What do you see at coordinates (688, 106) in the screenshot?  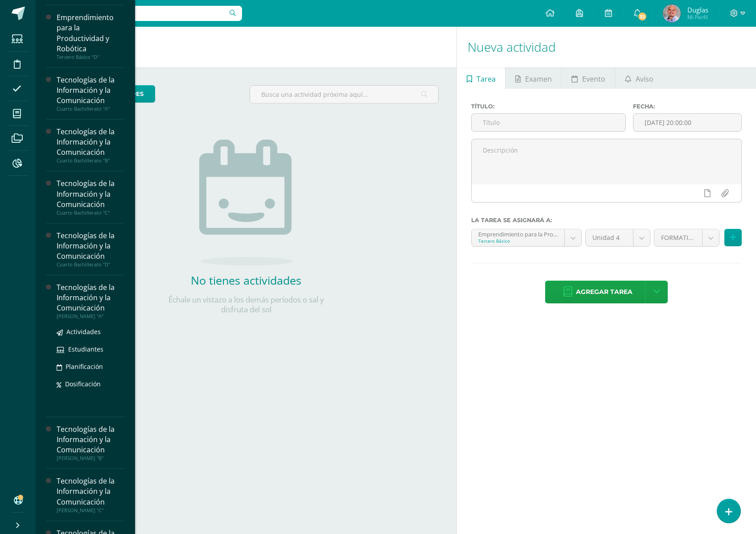 I see `label: Fecha:` at bounding box center [688, 106].